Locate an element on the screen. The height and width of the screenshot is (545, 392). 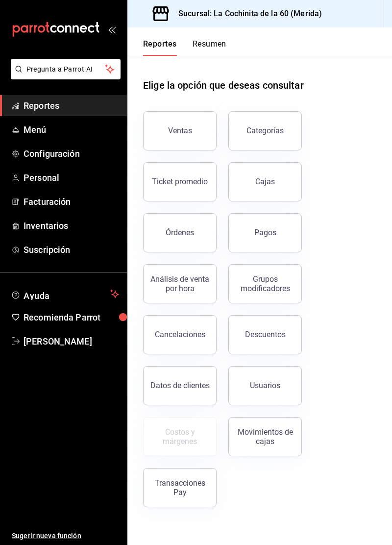
button: Grupos modificadores is located at coordinates (265, 284).